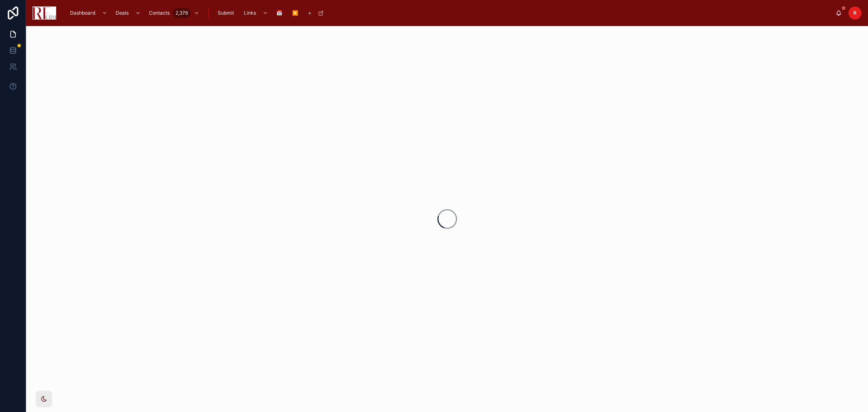 This screenshot has height=412, width=868. I want to click on a: Deals, so click(128, 13).